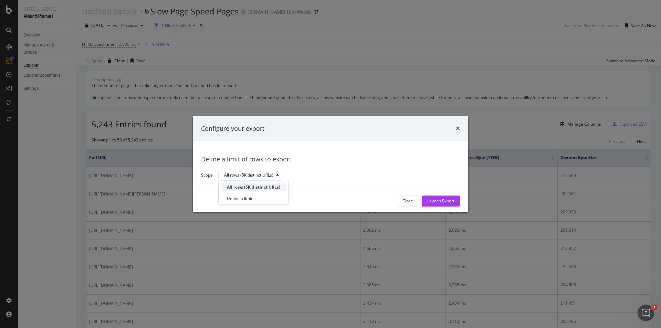 This screenshot has height=328, width=661. What do you see at coordinates (440, 201) in the screenshot?
I see `button: Launch Export` at bounding box center [440, 201].